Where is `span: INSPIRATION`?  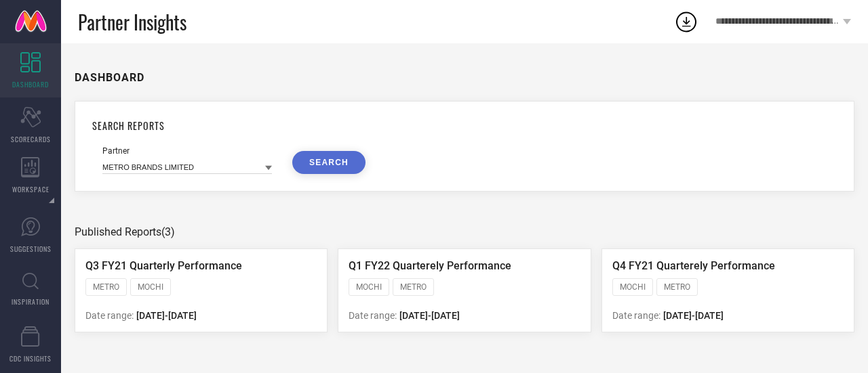
span: INSPIRATION is located at coordinates (31, 301).